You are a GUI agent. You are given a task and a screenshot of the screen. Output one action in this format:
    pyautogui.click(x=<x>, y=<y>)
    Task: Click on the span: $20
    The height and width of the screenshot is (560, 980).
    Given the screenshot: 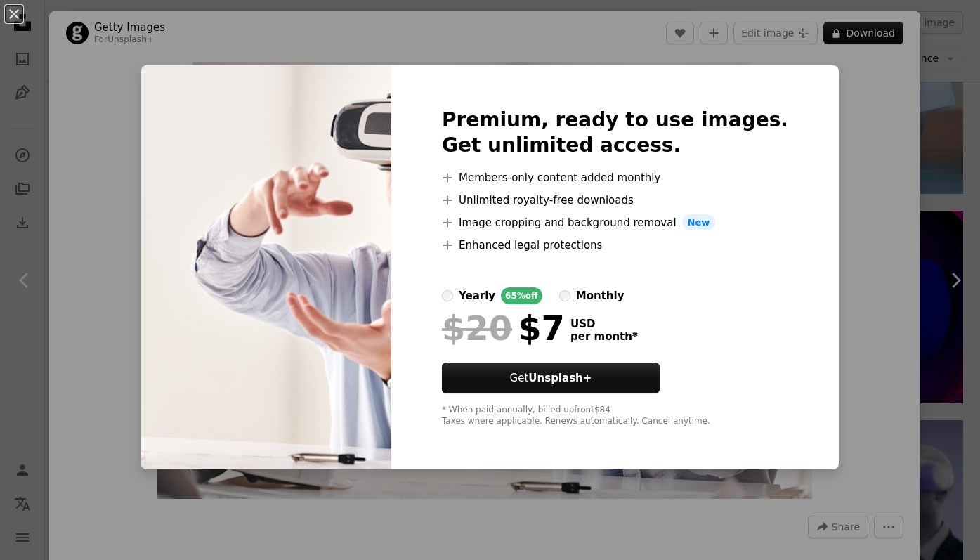 What is the action you would take?
    pyautogui.click(x=477, y=328)
    